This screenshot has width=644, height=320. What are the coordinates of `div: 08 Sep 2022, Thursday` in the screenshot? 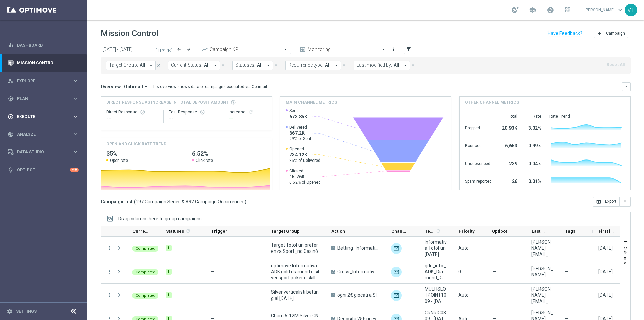 It's located at (605, 271).